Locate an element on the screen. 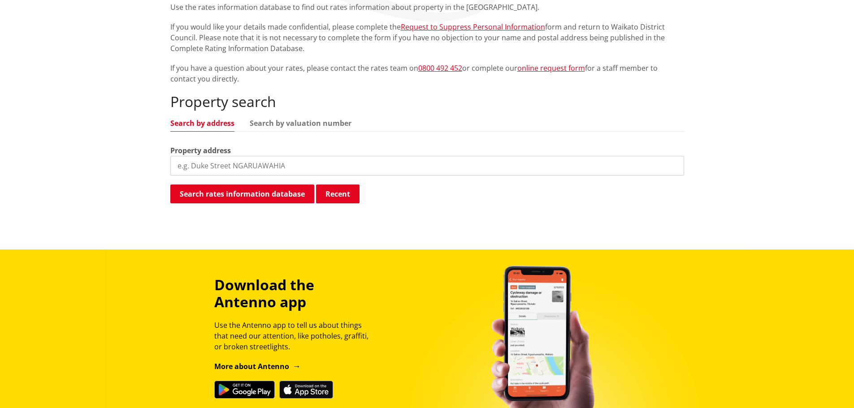  a: Search by address is located at coordinates (202, 123).